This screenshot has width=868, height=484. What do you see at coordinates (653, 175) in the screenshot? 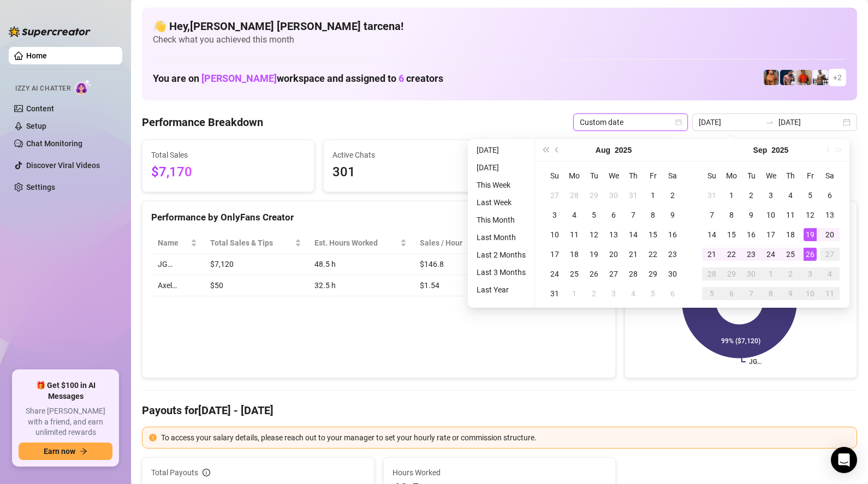
I see `th: Fr` at bounding box center [653, 175].